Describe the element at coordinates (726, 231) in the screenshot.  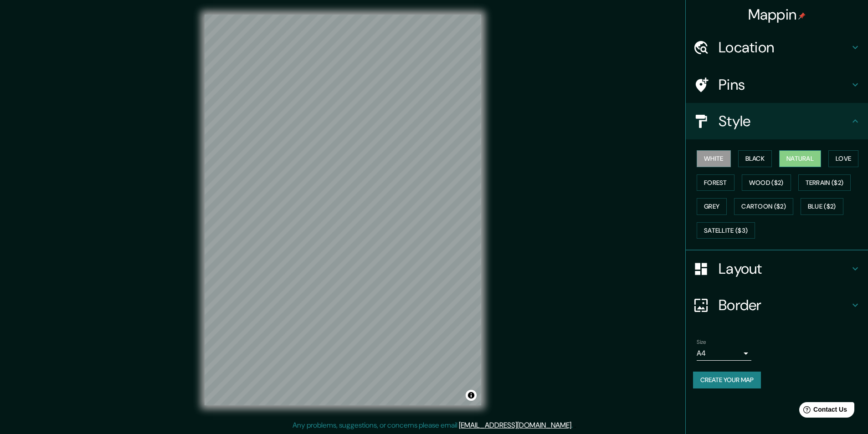
I see `button: Satellite ($3)` at that location.